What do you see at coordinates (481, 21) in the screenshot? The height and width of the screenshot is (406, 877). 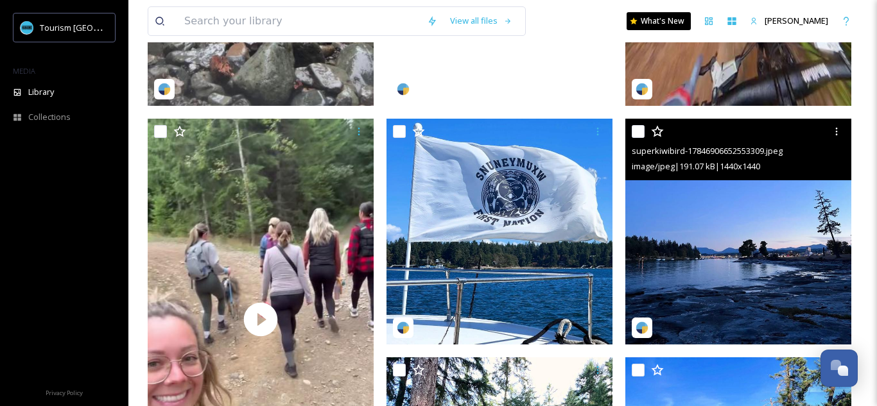 I see `a: View all files` at bounding box center [481, 21].